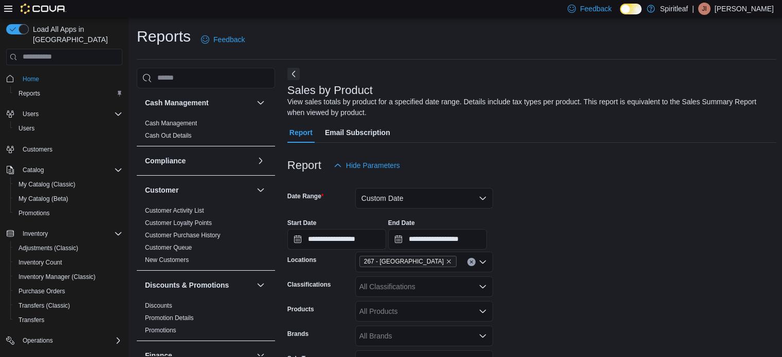 This screenshot has width=782, height=357. What do you see at coordinates (402, 223) in the screenshot?
I see `label: End Date` at bounding box center [402, 223].